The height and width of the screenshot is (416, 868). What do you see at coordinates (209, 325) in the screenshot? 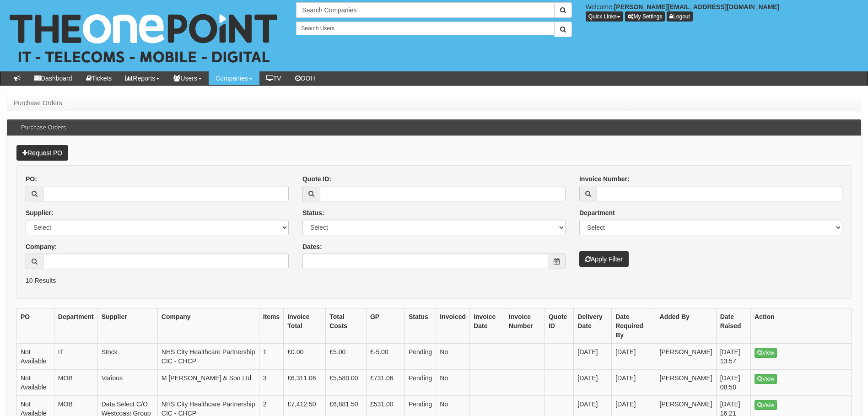
I see `th: Company` at bounding box center [209, 325].